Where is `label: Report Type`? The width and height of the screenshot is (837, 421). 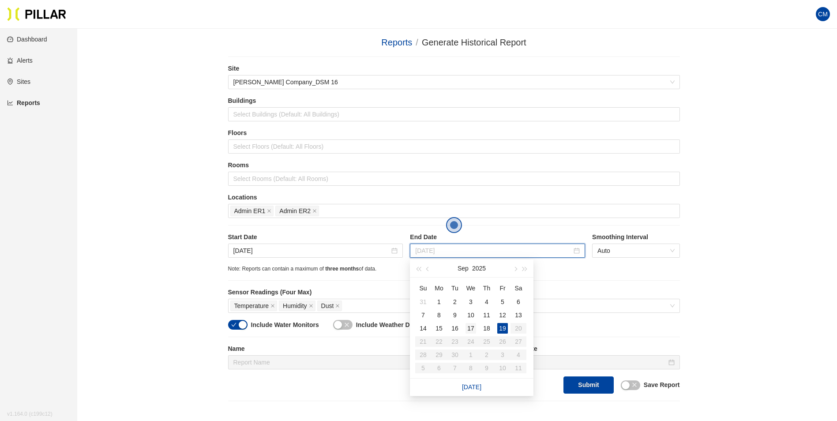 label: Report Type is located at coordinates (569, 292).